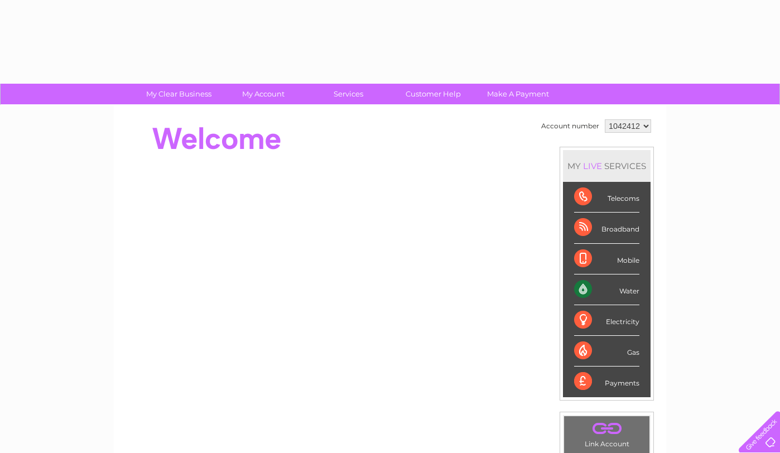  Describe the element at coordinates (263, 94) in the screenshot. I see `a: My Account` at that location.